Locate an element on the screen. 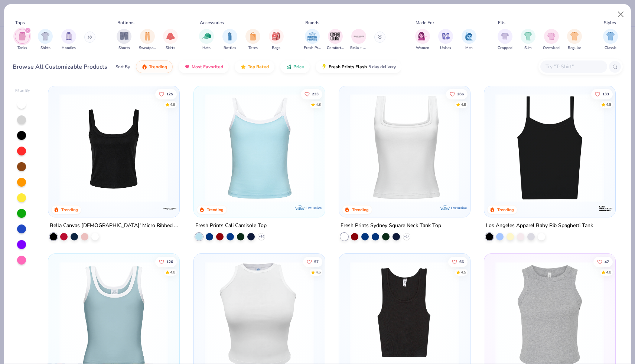 The height and width of the screenshot is (364, 635). div: Sort By is located at coordinates (123, 67).